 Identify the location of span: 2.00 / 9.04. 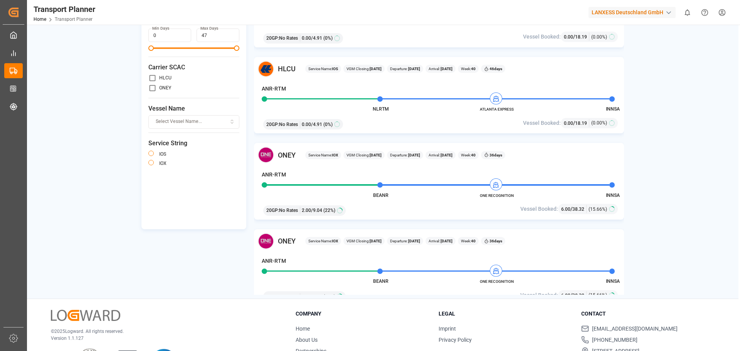
(312, 297).